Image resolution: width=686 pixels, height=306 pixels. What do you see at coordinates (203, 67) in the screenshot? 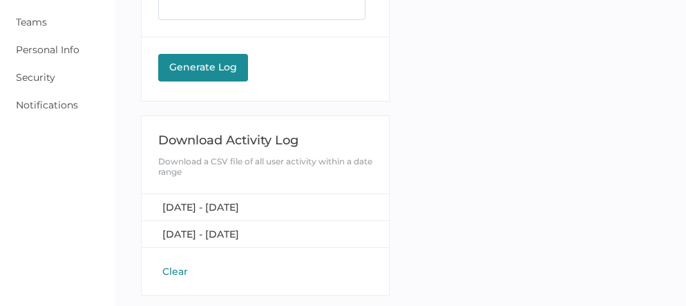
I see `div: Generate Log` at bounding box center [203, 67].